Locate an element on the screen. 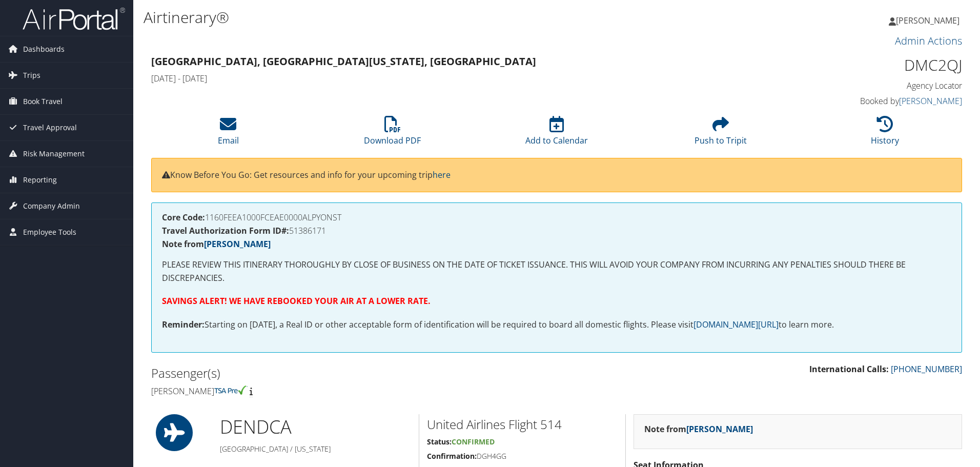 This screenshot has width=980, height=467. h4: 51386171 is located at coordinates (557, 231).